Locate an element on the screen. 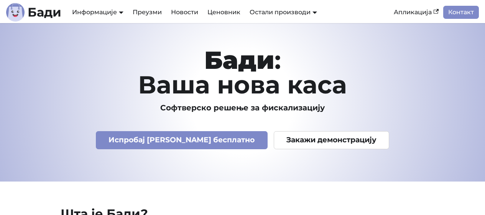 The width and height of the screenshot is (485, 215). a: Новости is located at coordinates (185, 12).